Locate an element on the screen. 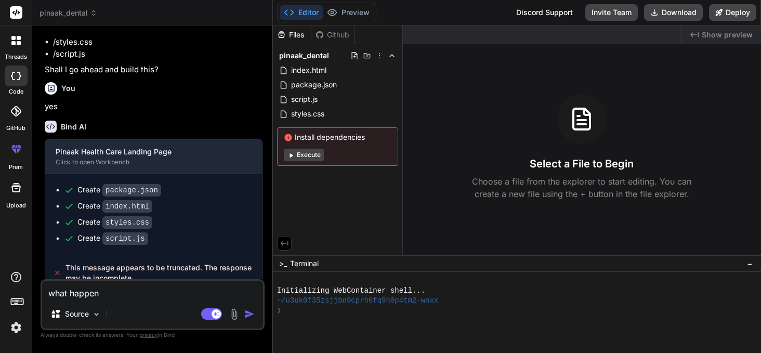 This screenshot has height=353, width=761. code: script.js is located at coordinates (125, 238).